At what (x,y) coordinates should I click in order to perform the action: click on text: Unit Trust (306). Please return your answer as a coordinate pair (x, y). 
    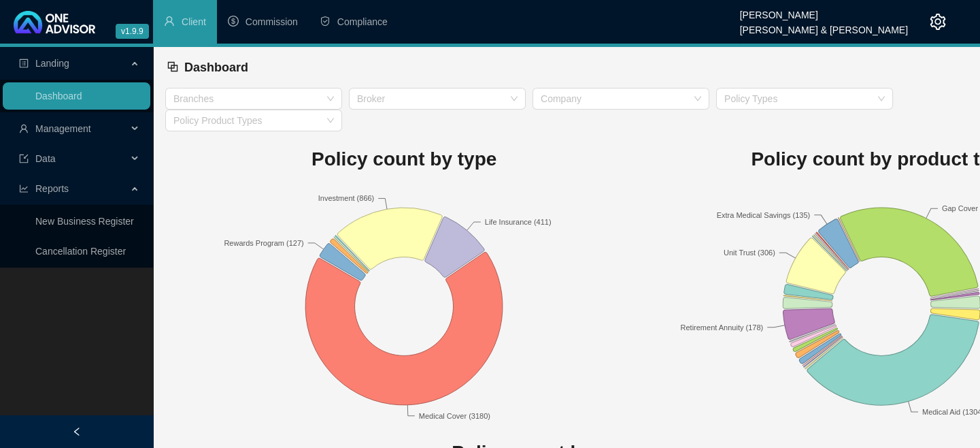
    Looking at the image, I should click on (749, 253).